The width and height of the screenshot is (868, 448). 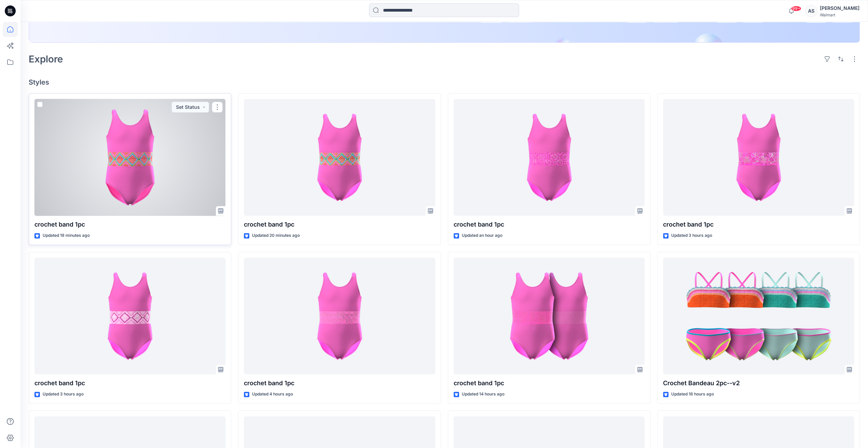 What do you see at coordinates (272, 394) in the screenshot?
I see `p: Updated 4 hours ago` at bounding box center [272, 394].